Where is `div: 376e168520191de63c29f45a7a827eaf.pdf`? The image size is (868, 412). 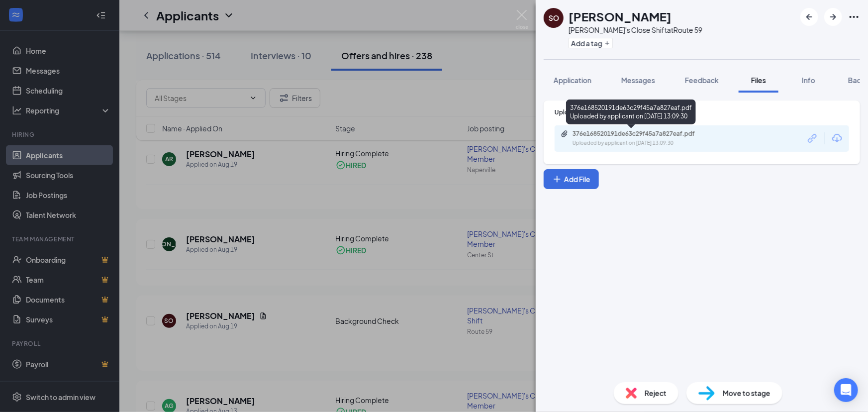 div: 376e168520191de63c29f45a7a827eaf.pdf is located at coordinates (642, 134).